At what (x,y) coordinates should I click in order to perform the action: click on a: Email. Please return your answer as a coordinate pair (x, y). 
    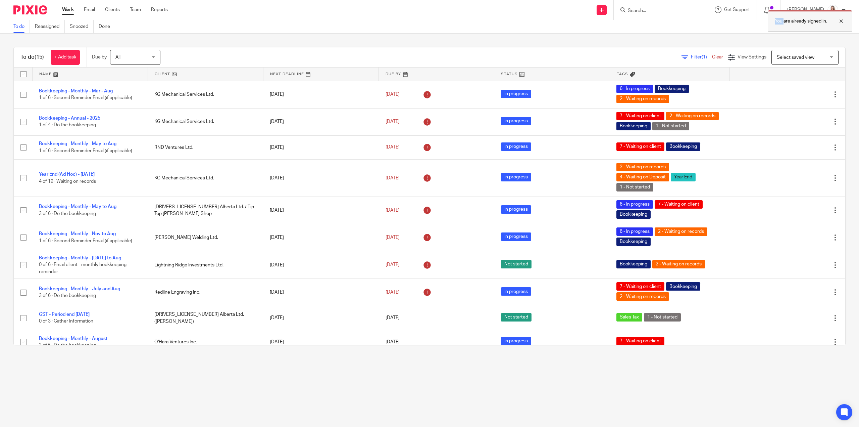
    Looking at the image, I should click on (89, 10).